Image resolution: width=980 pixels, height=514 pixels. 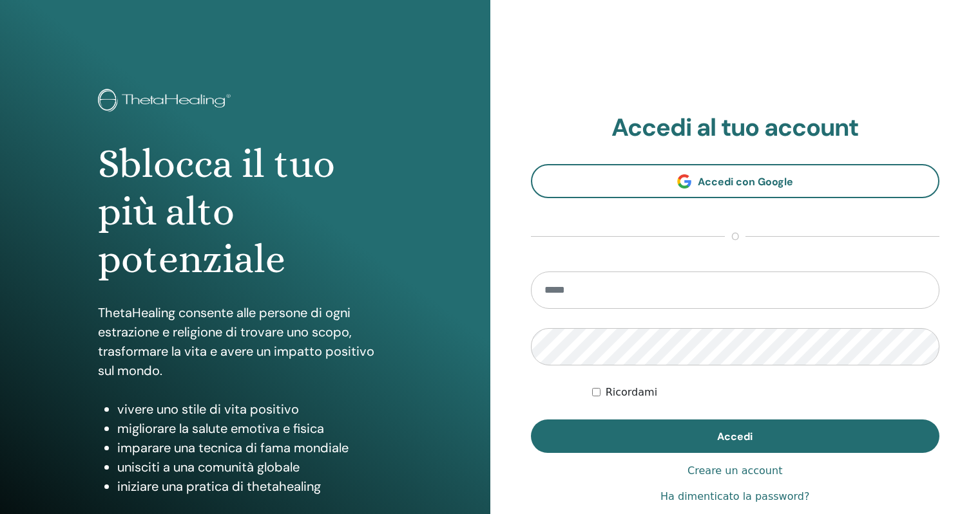 What do you see at coordinates (255, 486) in the screenshot?
I see `li: iniziare una pratica di thetahealing` at bounding box center [255, 486].